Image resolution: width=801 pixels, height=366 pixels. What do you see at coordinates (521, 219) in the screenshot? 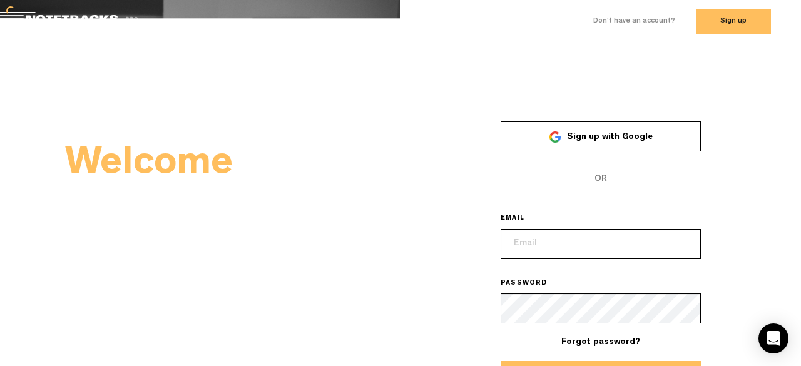
I see `label: EMAIL` at bounding box center [521, 219].